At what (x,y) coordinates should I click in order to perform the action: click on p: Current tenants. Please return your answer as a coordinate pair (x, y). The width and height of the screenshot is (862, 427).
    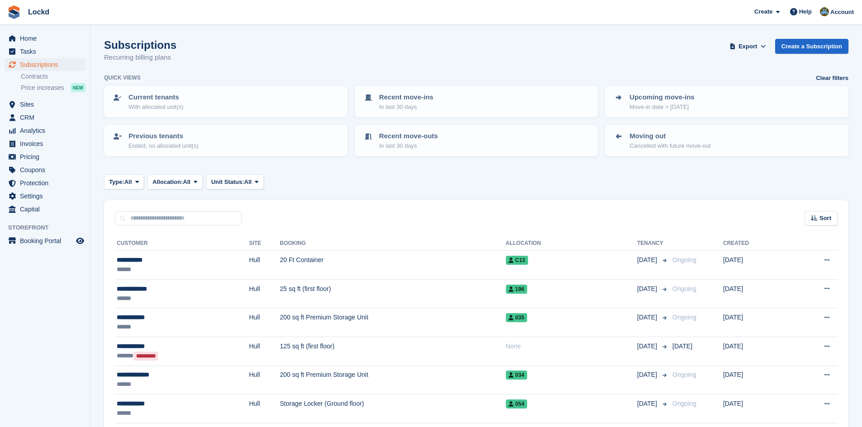
    Looking at the image, I should click on (156, 97).